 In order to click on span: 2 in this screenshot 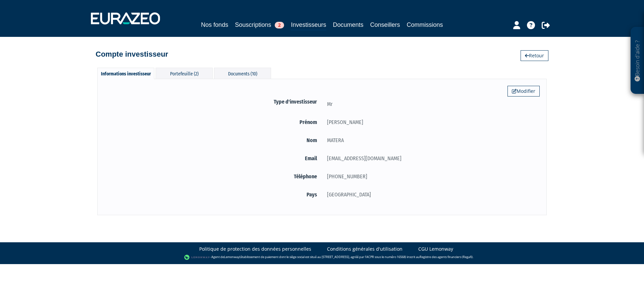, I will do `click(279, 25)`.